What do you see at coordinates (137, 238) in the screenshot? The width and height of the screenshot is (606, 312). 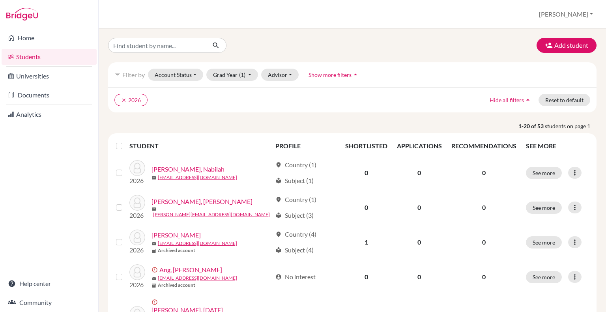 I see `img: Ahmad, Nuha` at bounding box center [137, 238].